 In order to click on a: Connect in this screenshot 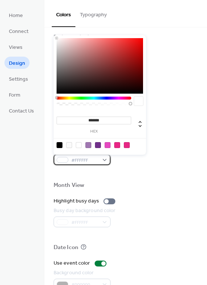, I will do `click(18, 31)`.